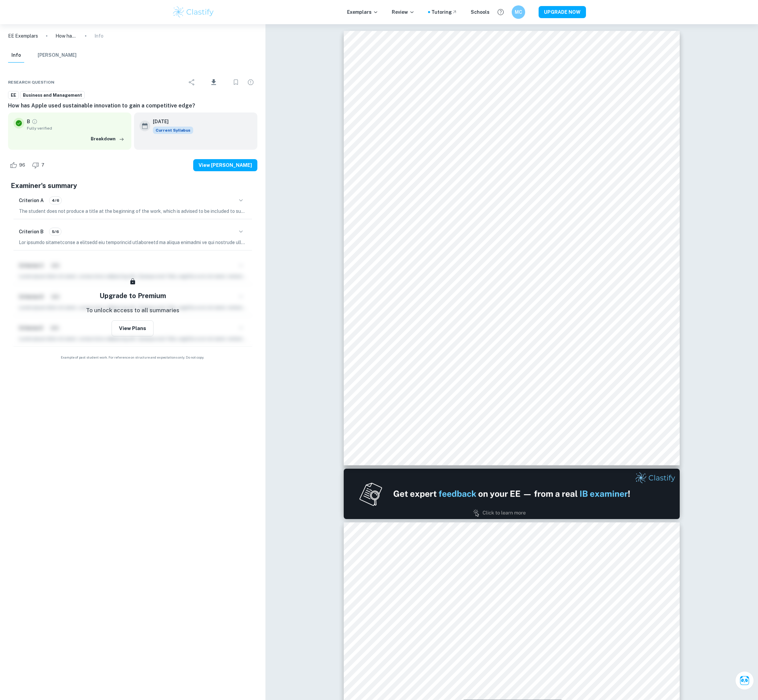  Describe the element at coordinates (518, 12) in the screenshot. I see `button: MC` at that location.